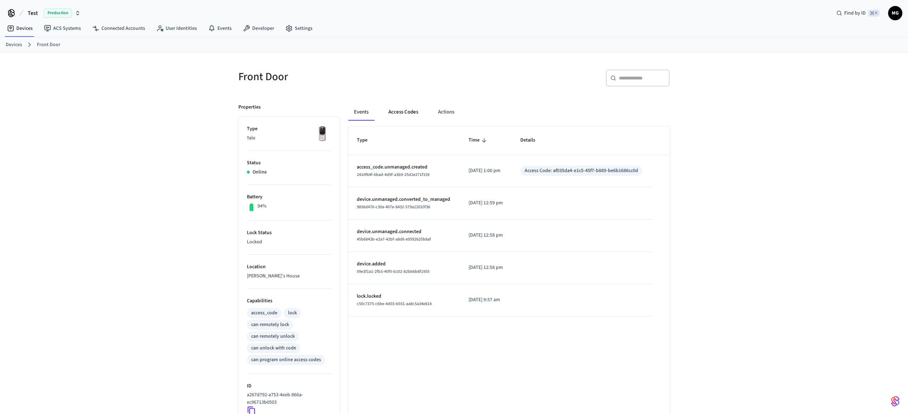  What do you see at coordinates (177, 28) in the screenshot?
I see `a: User Identities` at bounding box center [177, 28].